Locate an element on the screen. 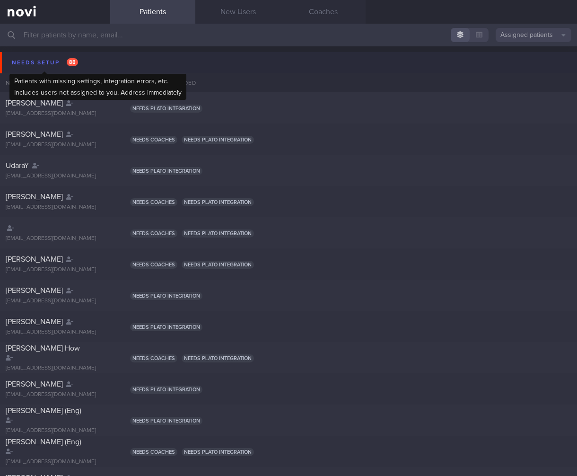 The image size is (577, 476). span: UdaraY is located at coordinates (17, 165).